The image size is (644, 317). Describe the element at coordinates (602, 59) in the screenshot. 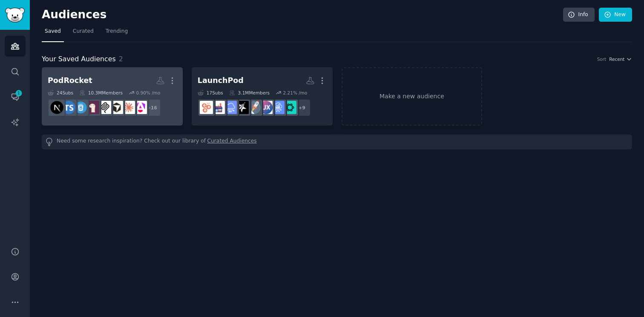

I see `div: Sort` at that location.